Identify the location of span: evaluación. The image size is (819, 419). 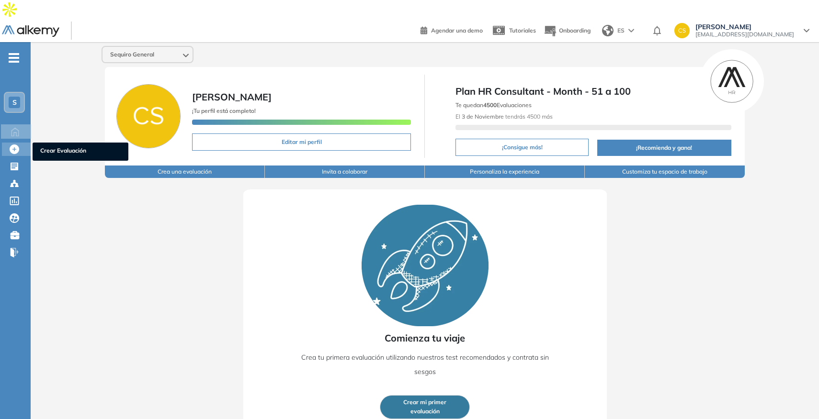
(425, 412).